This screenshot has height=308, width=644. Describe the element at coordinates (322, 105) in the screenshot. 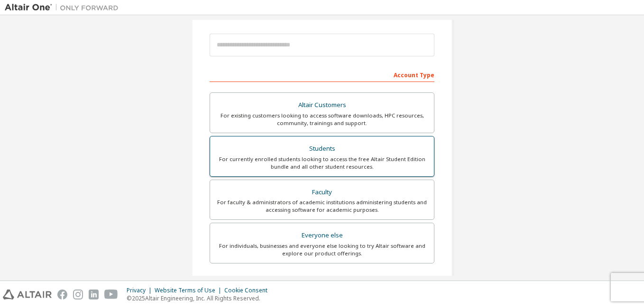

I see `div: Altair Customers` at that location.